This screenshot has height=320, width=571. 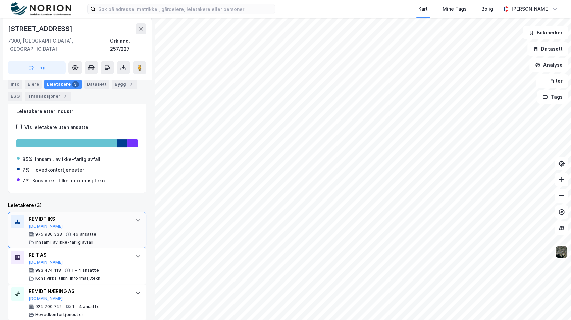 What do you see at coordinates (552, 81) in the screenshot?
I see `button: Filter` at bounding box center [552, 81].